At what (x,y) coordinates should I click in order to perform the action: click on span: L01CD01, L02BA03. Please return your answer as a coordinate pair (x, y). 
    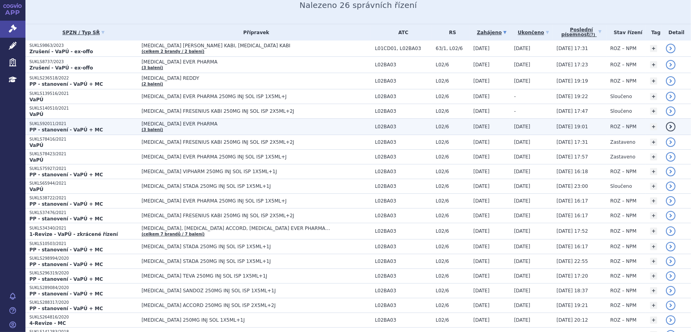
    Looking at the image, I should click on (403, 48).